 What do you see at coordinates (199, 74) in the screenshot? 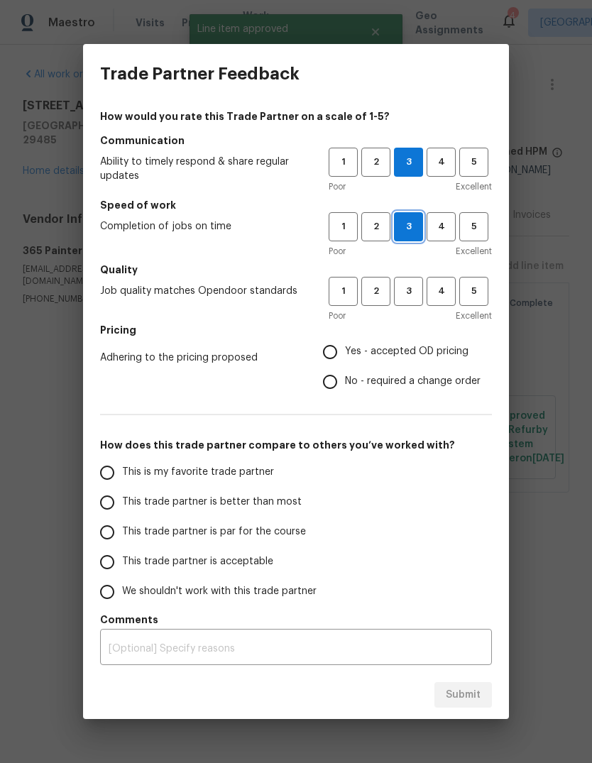
I see `h3: Trade Partner Feedback` at bounding box center [199, 74].